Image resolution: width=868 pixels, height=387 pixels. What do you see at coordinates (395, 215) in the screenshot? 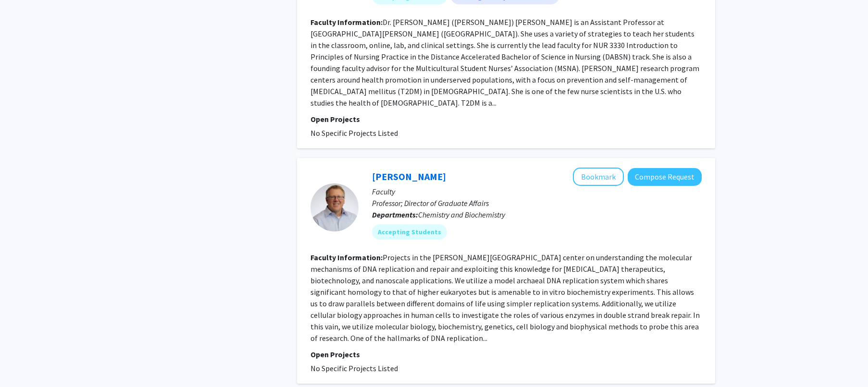
I see `b: Departments:` at bounding box center [395, 215].